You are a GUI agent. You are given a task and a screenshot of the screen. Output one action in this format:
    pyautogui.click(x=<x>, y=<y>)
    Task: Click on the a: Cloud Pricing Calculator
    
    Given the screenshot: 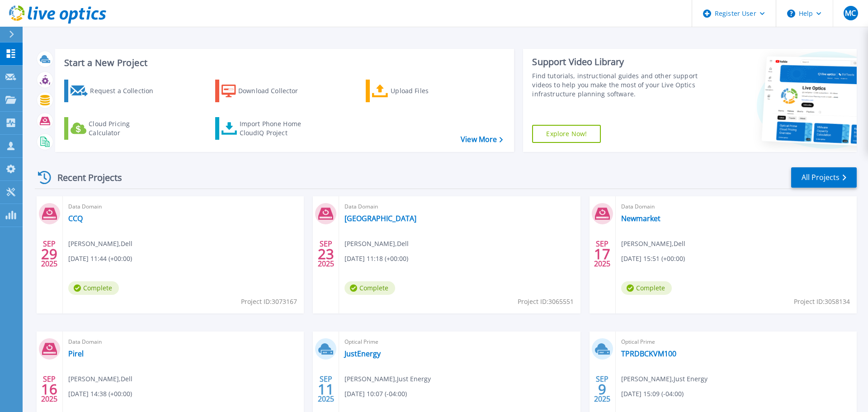 What is the action you would take?
    pyautogui.click(x=114, y=129)
    